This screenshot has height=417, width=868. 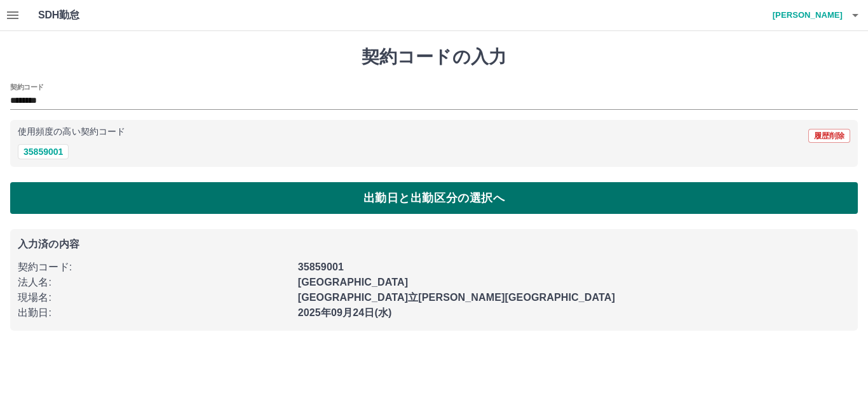 I want to click on h1: 契約コードの入力, so click(x=434, y=57).